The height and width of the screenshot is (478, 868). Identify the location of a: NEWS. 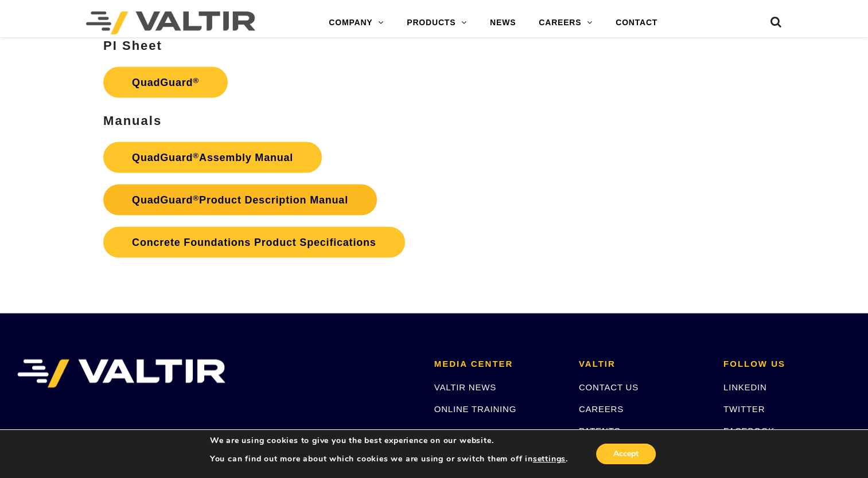
(502, 23).